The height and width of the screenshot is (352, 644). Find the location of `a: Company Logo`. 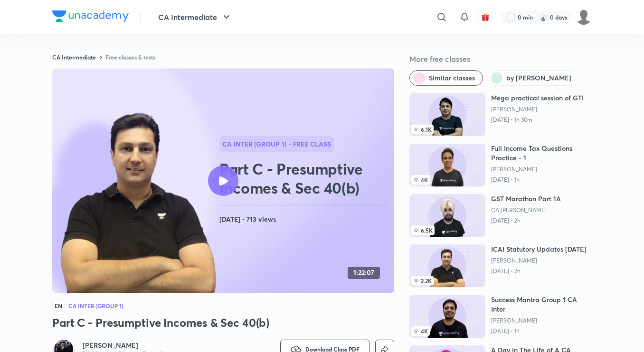

a: Company Logo is located at coordinates (90, 17).